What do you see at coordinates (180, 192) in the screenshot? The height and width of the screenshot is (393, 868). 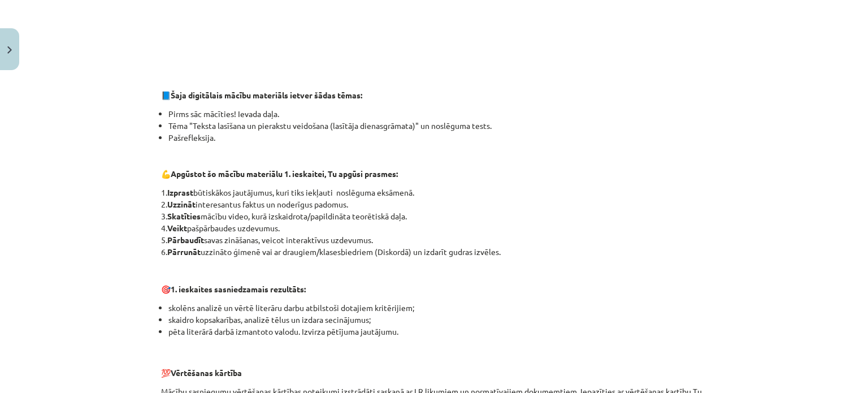 I see `b: Izprast` at bounding box center [180, 192].